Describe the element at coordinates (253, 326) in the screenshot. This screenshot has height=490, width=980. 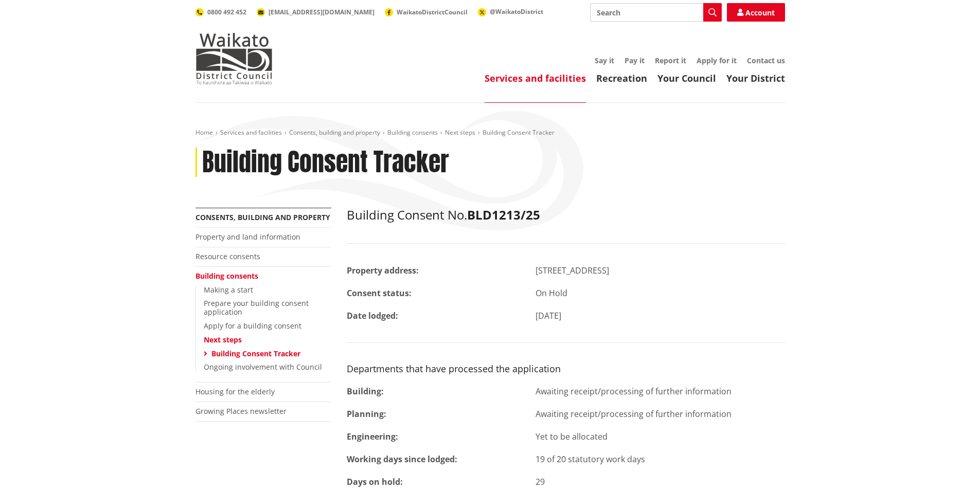
I see `a: Apply for a building consent` at that location.